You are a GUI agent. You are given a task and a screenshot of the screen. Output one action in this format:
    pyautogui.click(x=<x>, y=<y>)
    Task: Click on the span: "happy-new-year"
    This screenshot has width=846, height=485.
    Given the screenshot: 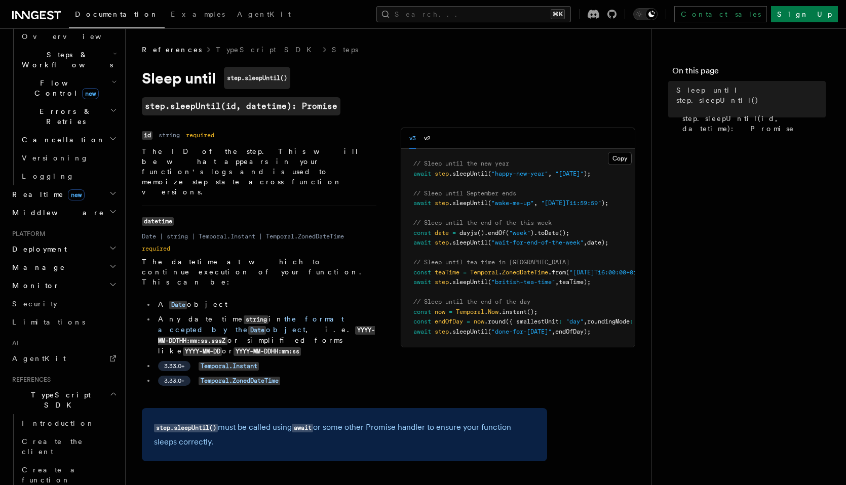 What is the action you would take?
    pyautogui.click(x=520, y=174)
    